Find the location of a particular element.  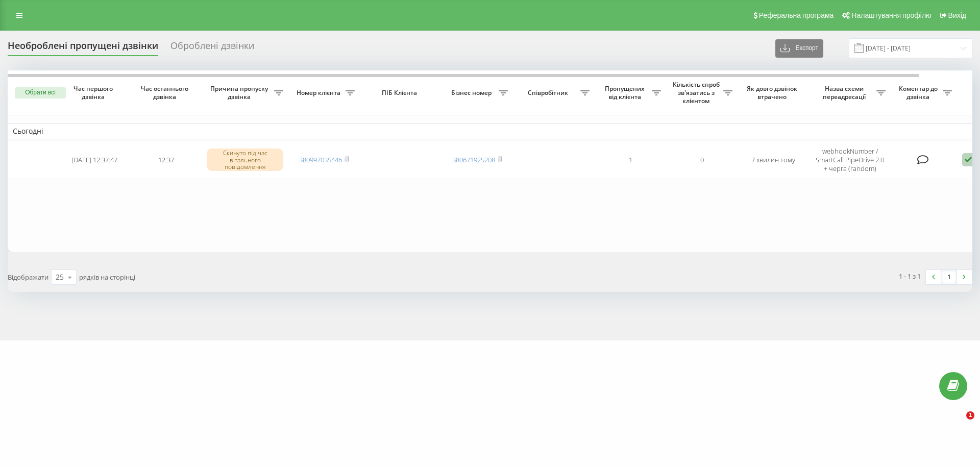

span: рядків на сторінці is located at coordinates (107, 277).